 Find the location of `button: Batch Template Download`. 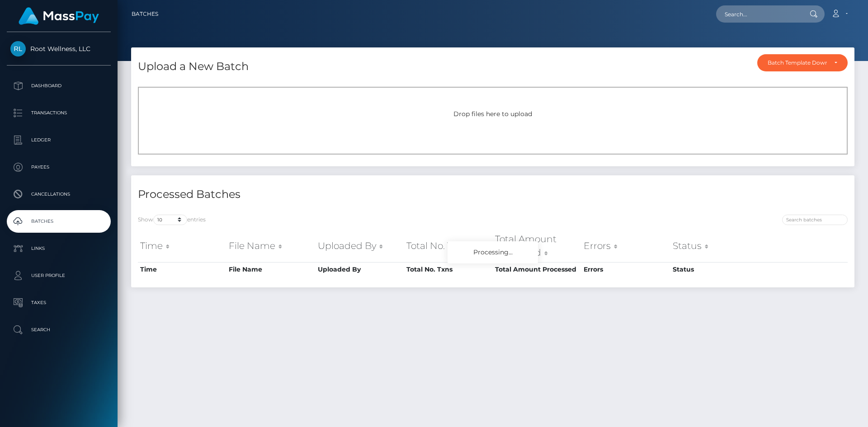

button: Batch Template Download is located at coordinates (802, 63).